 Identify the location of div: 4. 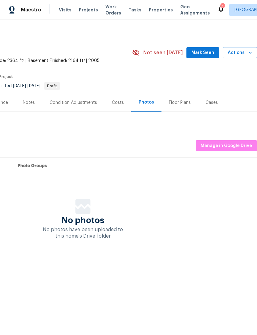
(222, 7).